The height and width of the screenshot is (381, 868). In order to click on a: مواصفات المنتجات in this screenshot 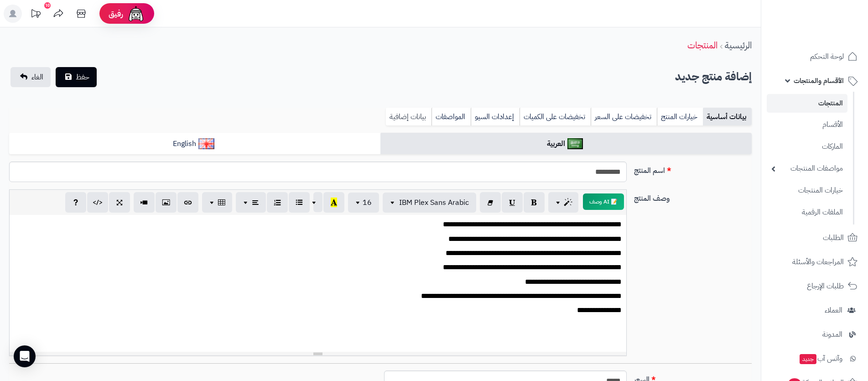, I will do `click(807, 168)`.